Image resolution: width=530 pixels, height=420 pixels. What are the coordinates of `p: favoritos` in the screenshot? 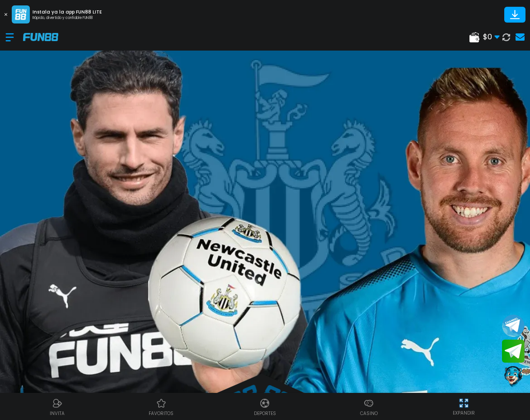 It's located at (161, 413).